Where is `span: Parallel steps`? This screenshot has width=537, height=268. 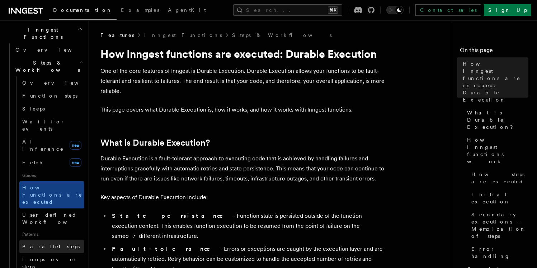
span: Parallel steps is located at coordinates (51, 246).